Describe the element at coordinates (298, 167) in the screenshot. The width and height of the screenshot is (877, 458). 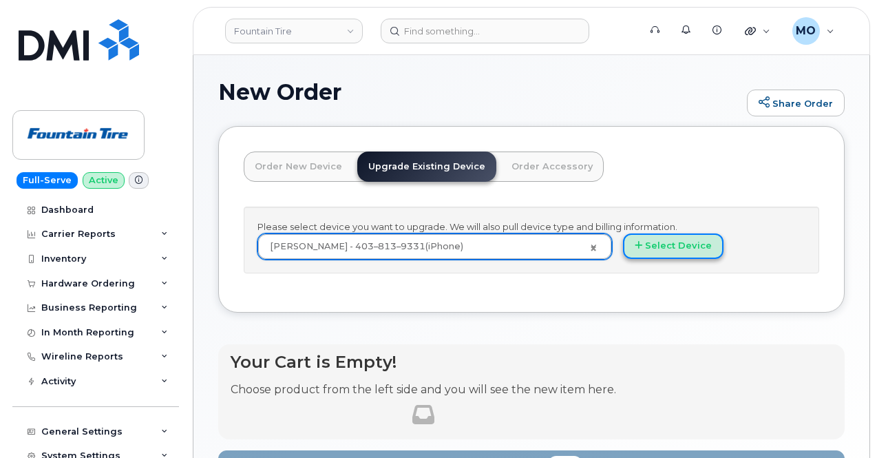
I see `a: Order New Device` at that location.